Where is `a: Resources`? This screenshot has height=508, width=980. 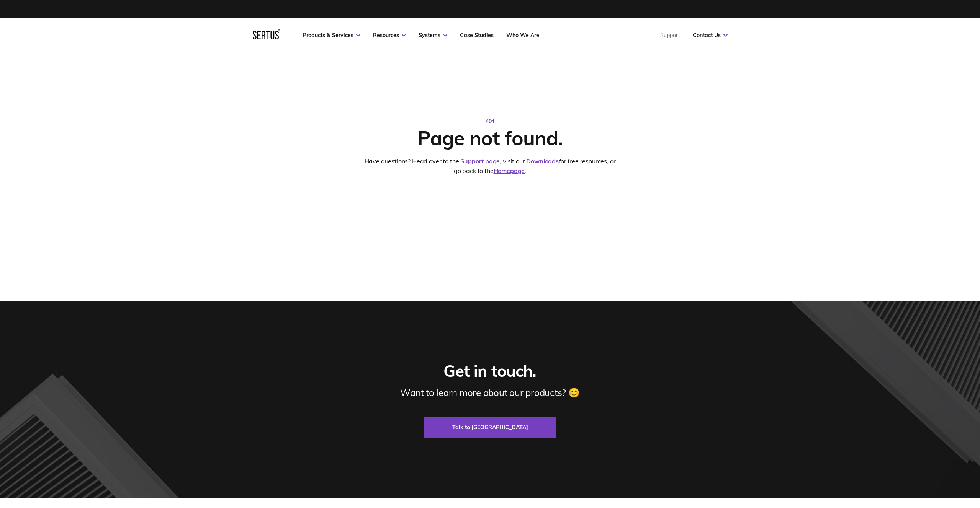 a: Resources is located at coordinates (389, 35).